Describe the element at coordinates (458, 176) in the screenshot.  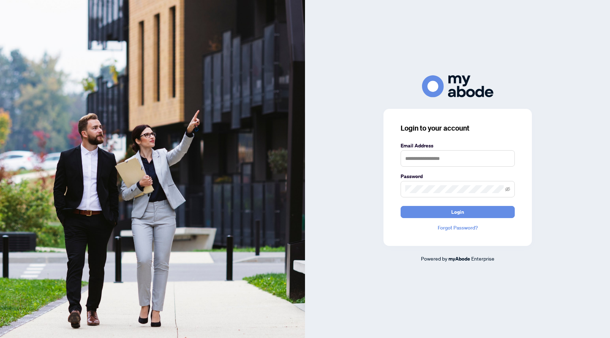
I see `label: Password` at that location.